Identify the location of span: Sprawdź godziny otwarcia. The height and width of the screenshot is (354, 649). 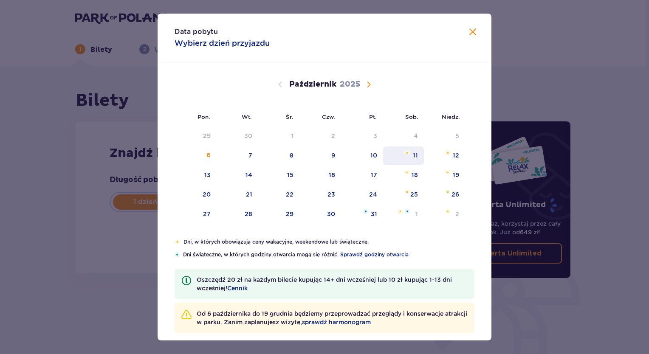
(374, 255).